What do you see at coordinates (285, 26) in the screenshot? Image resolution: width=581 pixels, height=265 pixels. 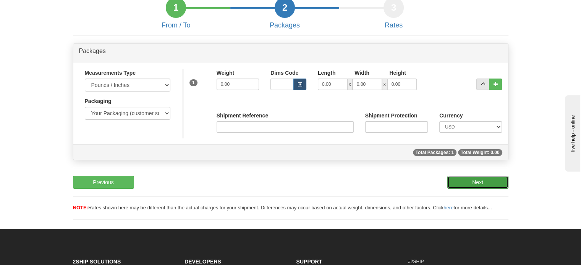 I see `h4: Packages` at bounding box center [285, 26].